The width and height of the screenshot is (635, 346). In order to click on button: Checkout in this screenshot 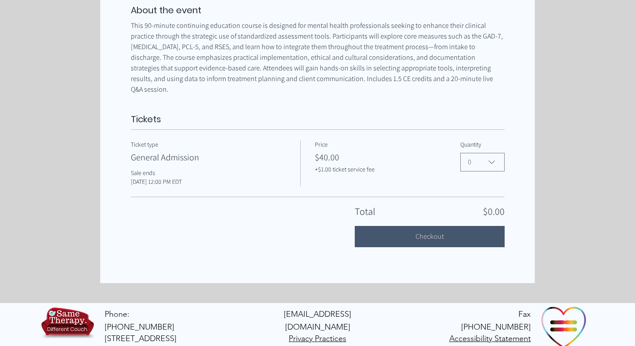, I will do `click(429, 237)`.